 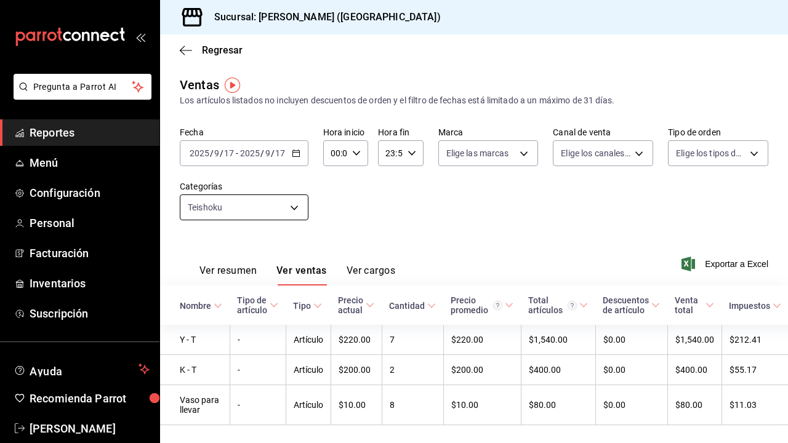 I want to click on td: 8, so click(x=413, y=405).